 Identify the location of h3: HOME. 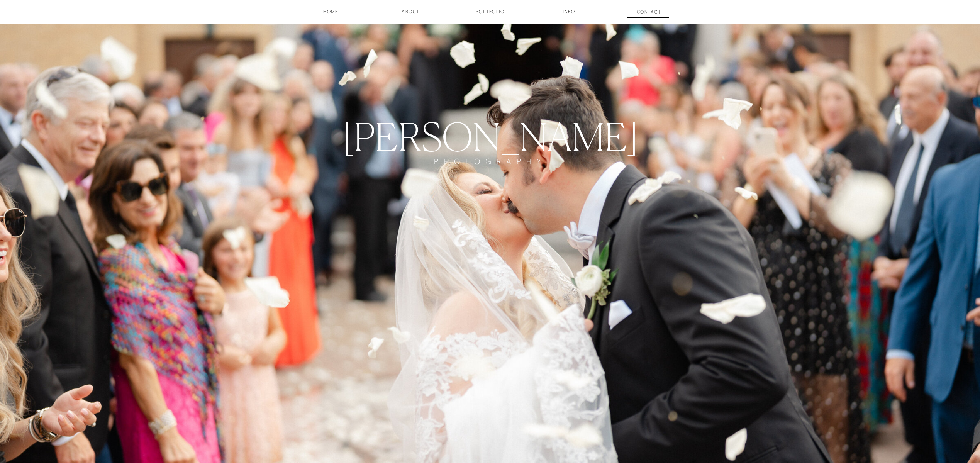
(331, 14).